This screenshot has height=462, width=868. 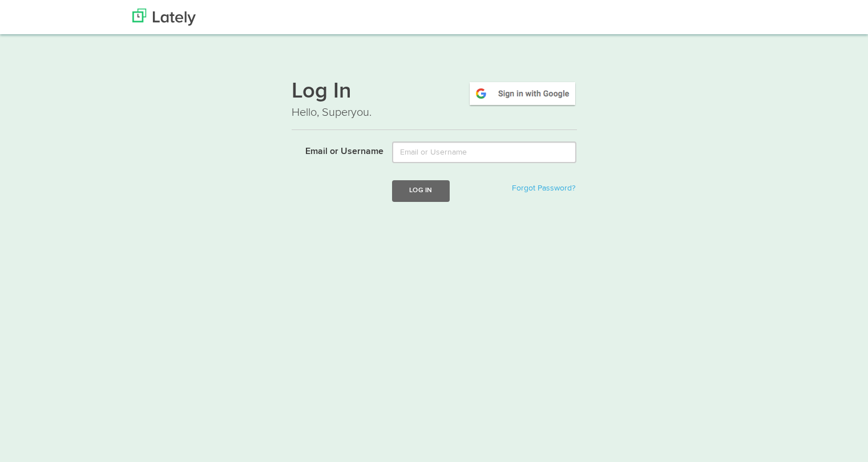 I want to click on img: Lately, so click(x=164, y=17).